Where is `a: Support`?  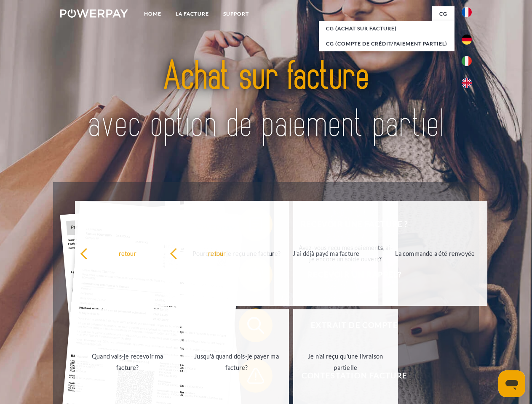 a: Support is located at coordinates (236, 14).